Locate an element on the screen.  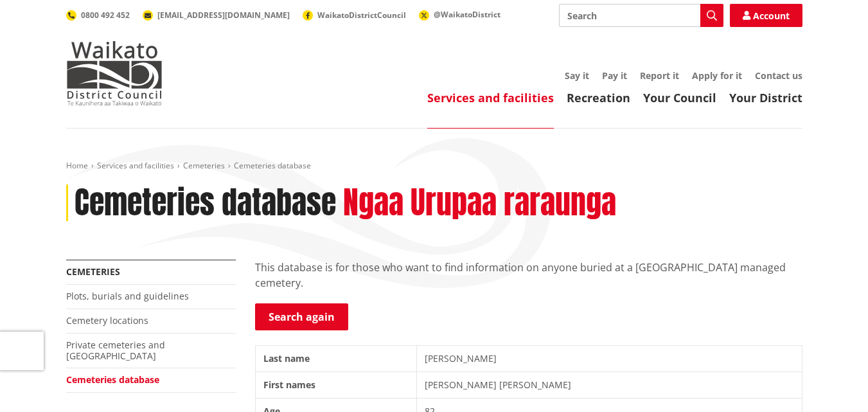
a: @WaikatoDistrict is located at coordinates (460, 14).